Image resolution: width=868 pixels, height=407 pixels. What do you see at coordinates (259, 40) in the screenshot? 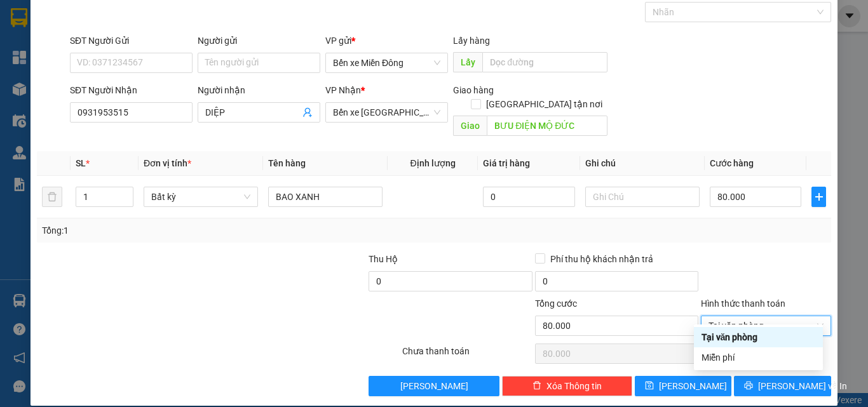
I see `div: Người gửi` at bounding box center [259, 40].